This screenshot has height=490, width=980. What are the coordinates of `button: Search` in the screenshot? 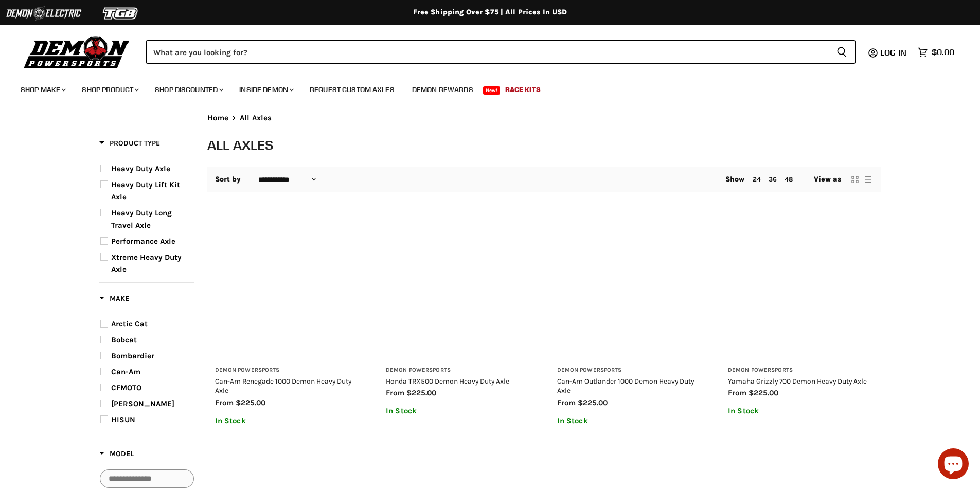 It's located at (841, 52).